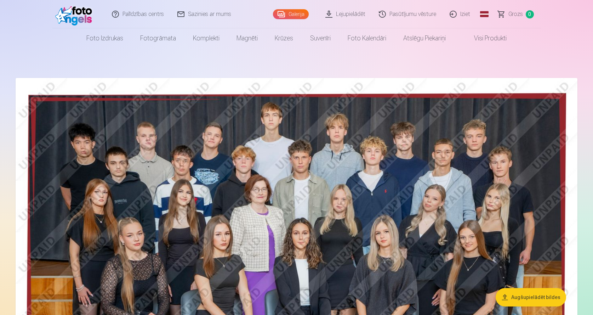 The height and width of the screenshot is (315, 593). What do you see at coordinates (291, 14) in the screenshot?
I see `a: Galerija` at bounding box center [291, 14].